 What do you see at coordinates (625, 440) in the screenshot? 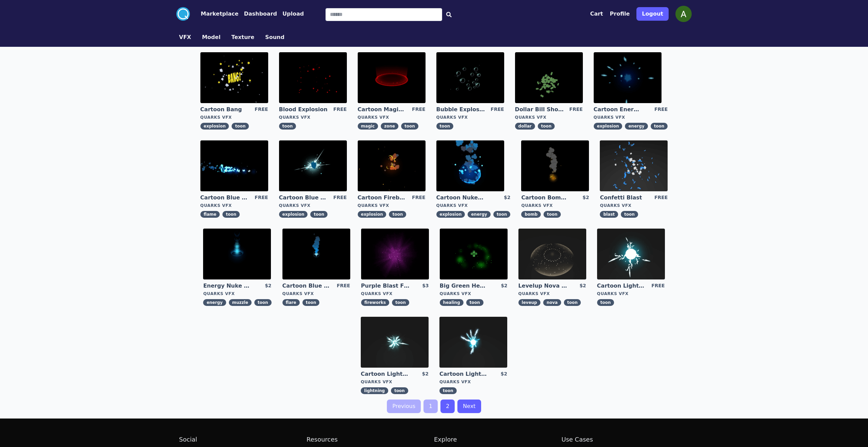
I see `h2: Use Cases` at bounding box center [625, 440].